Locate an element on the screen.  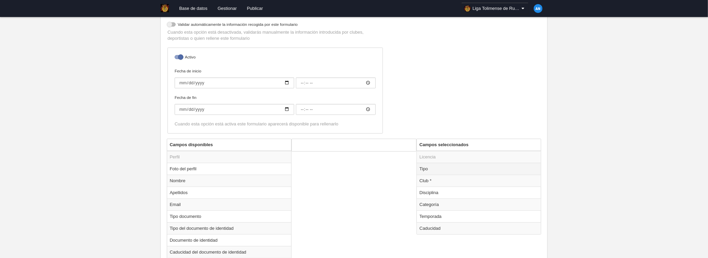
td: Perfil is located at coordinates (229, 157).